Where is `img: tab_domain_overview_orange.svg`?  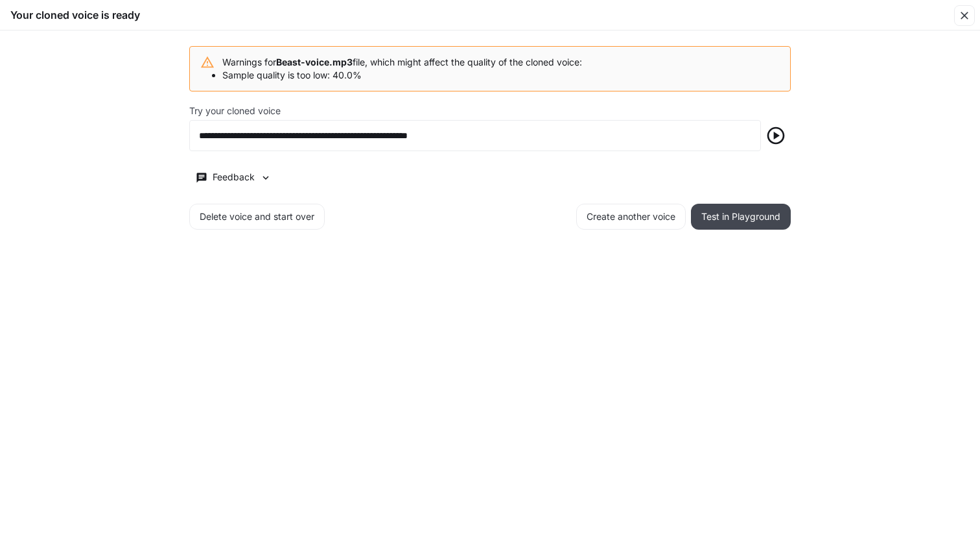
img: tab_domain_overview_orange.svg is located at coordinates (40, 80).